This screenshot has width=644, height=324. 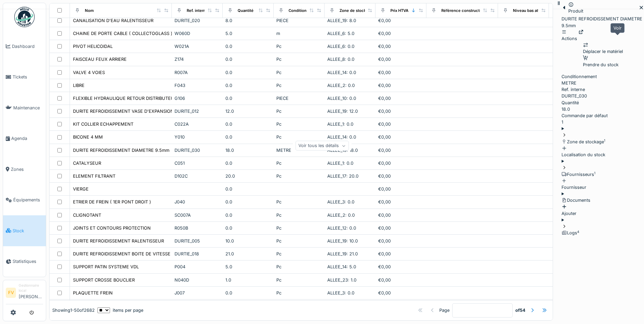 What do you see at coordinates (197, 47) in the screenshot?
I see `div: W021A` at bounding box center [197, 47].